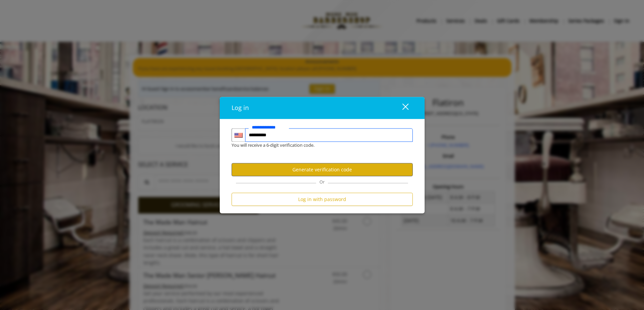 The image size is (644, 310). Describe the element at coordinates (317, 146) in the screenshot. I see `div: You will receive a 6-digit verification code.` at that location.